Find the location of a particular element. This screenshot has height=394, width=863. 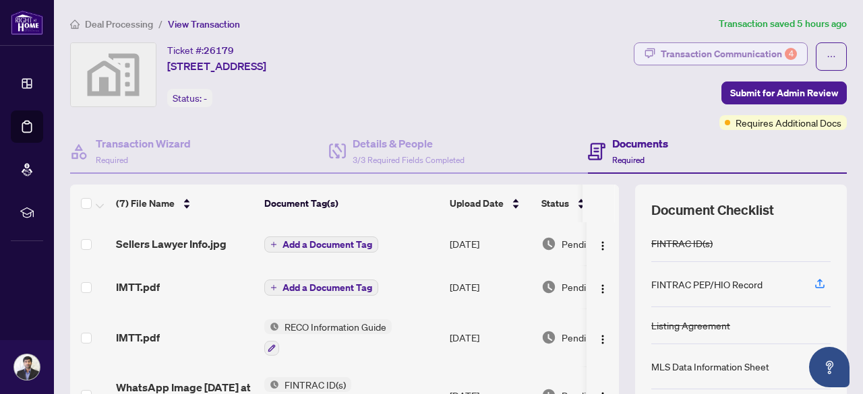

span: (7) File Name is located at coordinates (145, 204).